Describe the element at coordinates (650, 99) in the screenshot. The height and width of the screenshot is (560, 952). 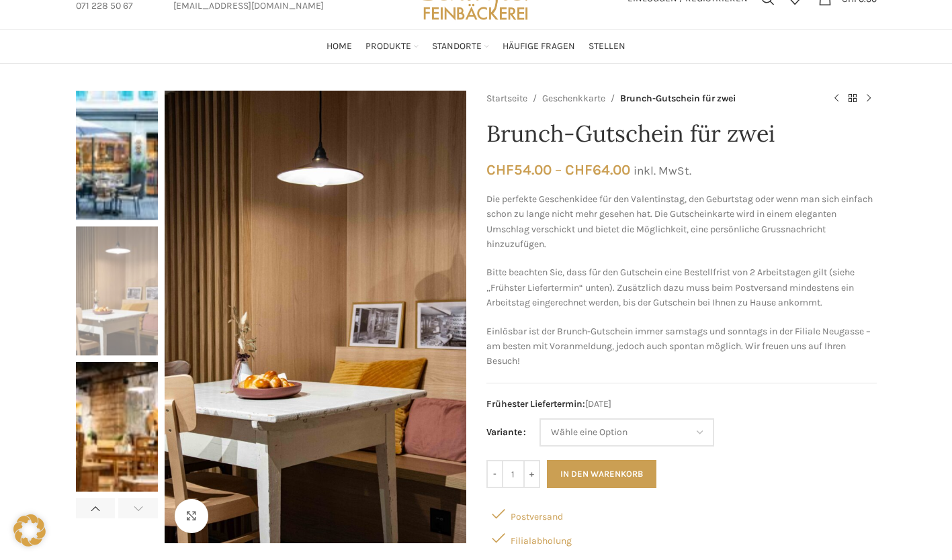
I see `nav: Breadcrumb` at that location.